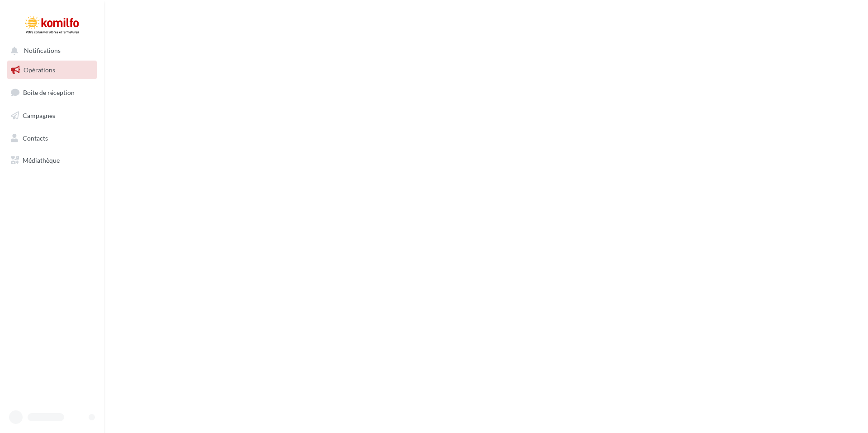  Describe the element at coordinates (49, 92) in the screenshot. I see `span: Boîte de réception` at that location.